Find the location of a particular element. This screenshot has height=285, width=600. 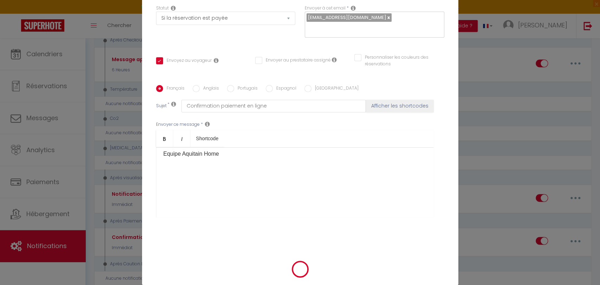

a: Shortcode is located at coordinates (207, 138).